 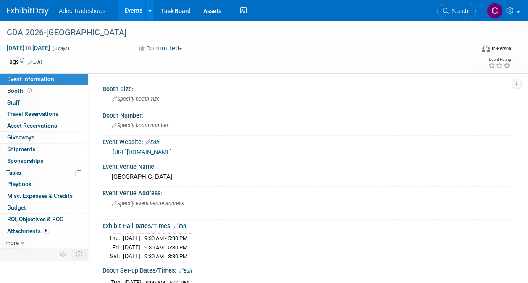 I want to click on img: Carol Schmidlin, so click(x=494, y=11).